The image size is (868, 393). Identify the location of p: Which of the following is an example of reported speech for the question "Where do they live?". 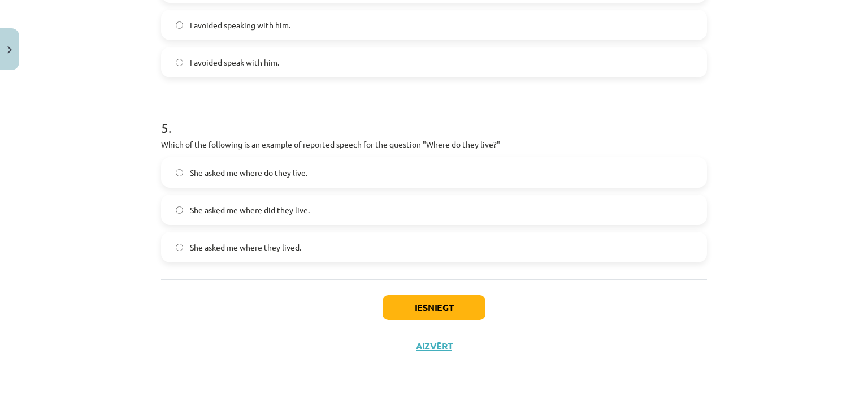
(434, 144).